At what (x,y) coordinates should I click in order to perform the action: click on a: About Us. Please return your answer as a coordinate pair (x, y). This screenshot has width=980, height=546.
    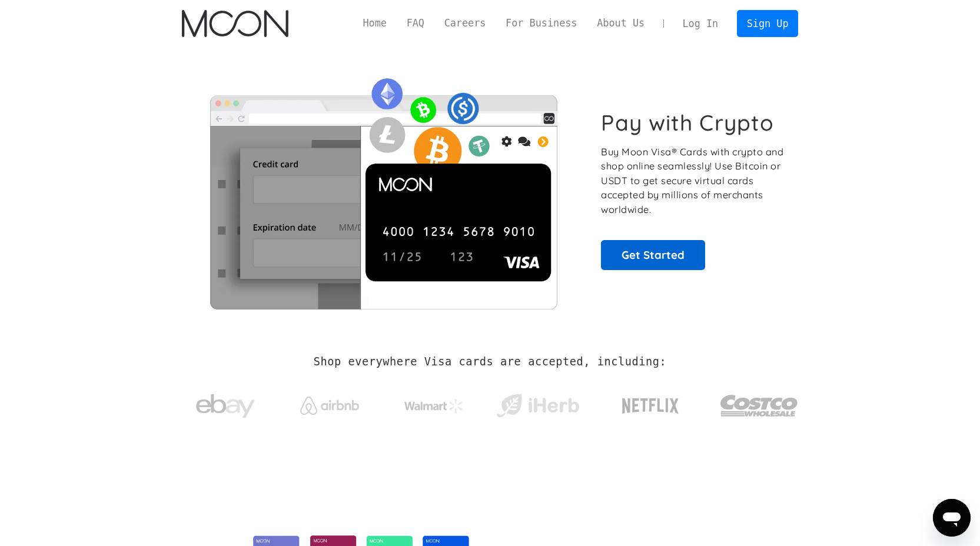
    Looking at the image, I should click on (620, 23).